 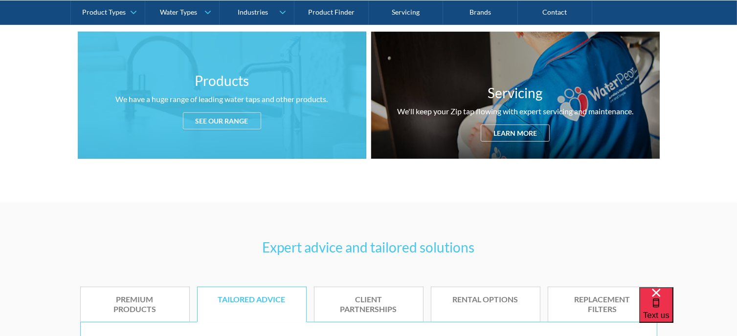 I want to click on h3: Products, so click(x=221, y=81).